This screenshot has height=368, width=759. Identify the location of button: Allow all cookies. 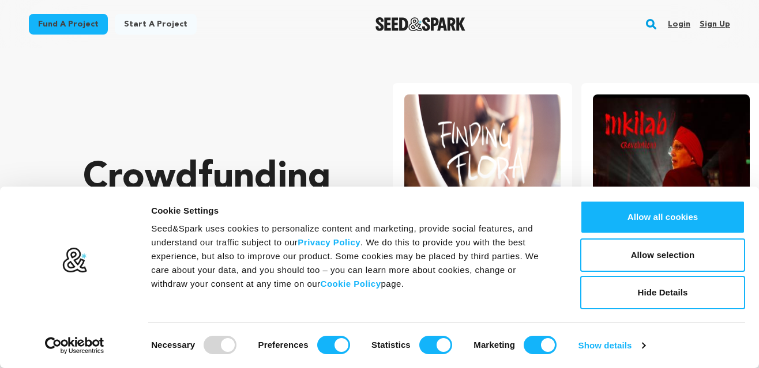
(662, 217).